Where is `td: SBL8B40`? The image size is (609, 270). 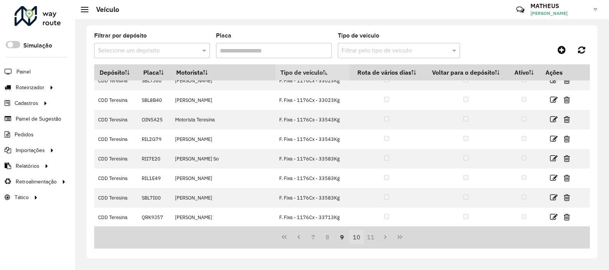 td: SBL8B40 is located at coordinates (154, 100).